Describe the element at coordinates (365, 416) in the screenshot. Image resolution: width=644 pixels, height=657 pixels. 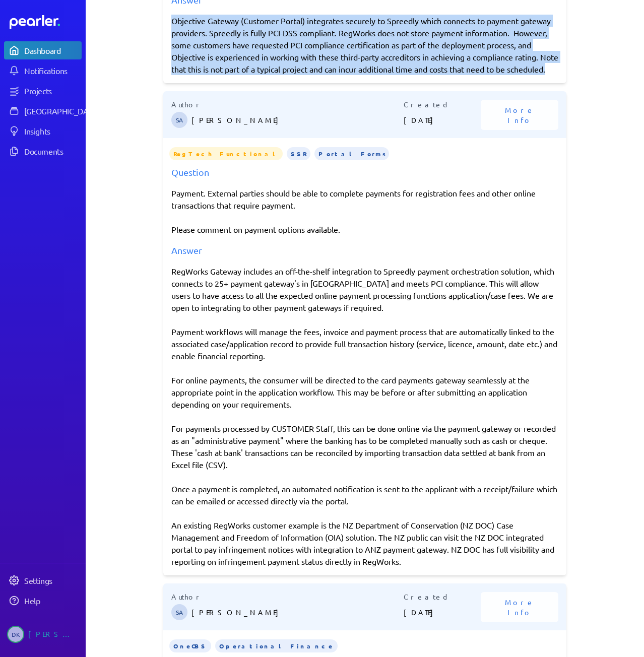
I see `div: RegWorks Gateway includes an off-the-shelf integration to Spreedly payment orchestration solution...` at that location.